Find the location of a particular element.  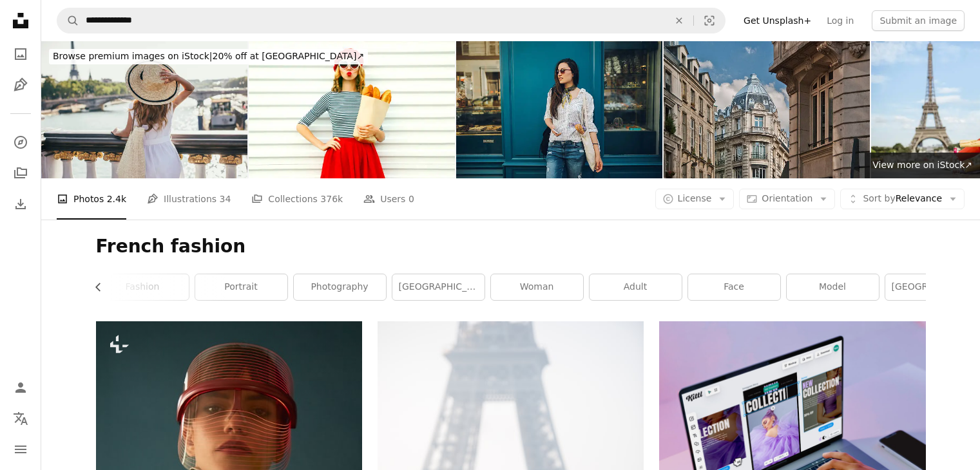

span: 0 is located at coordinates (411, 199).